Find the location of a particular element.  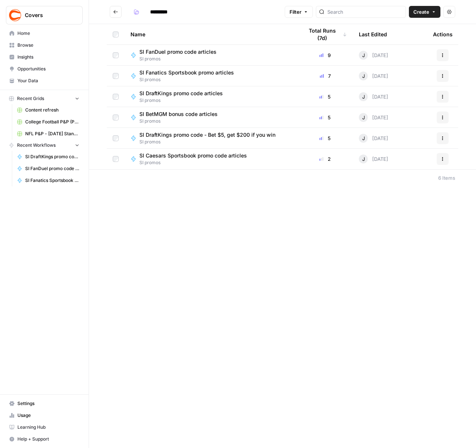

div: Last Edited is located at coordinates (373, 34).